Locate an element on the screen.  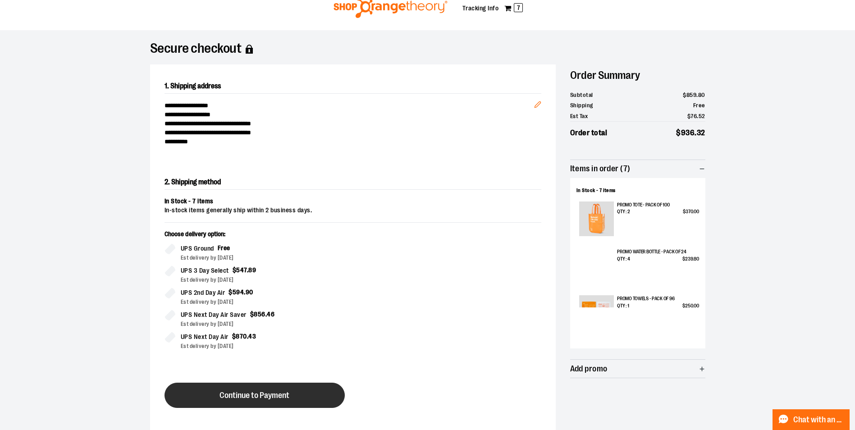
p: Promo Tote - Pack of 100 is located at coordinates (658, 205).